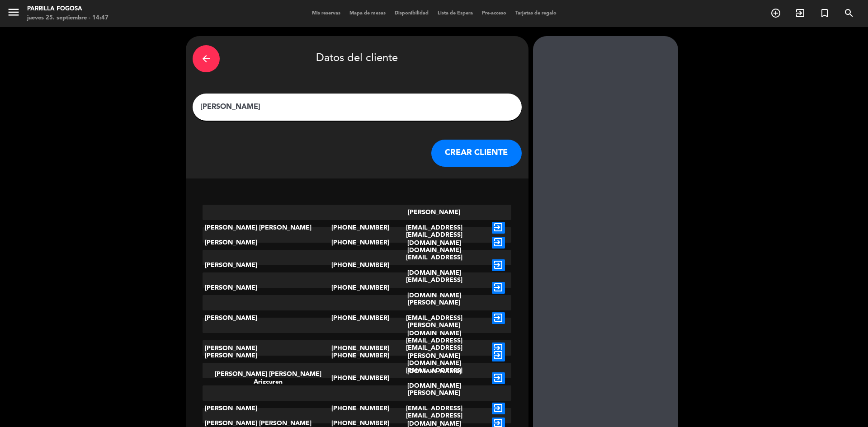  Describe the element at coordinates (14, 14) in the screenshot. I see `button: menu` at that location.